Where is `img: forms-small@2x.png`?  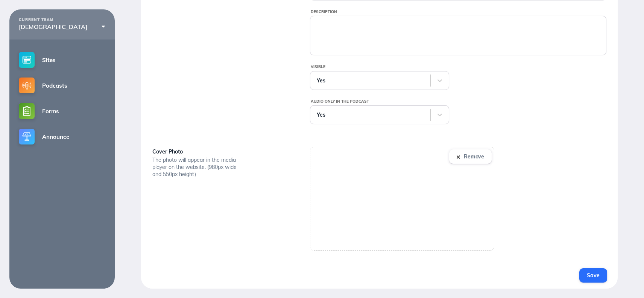 img: forms-small@2x.png is located at coordinates (27, 111).